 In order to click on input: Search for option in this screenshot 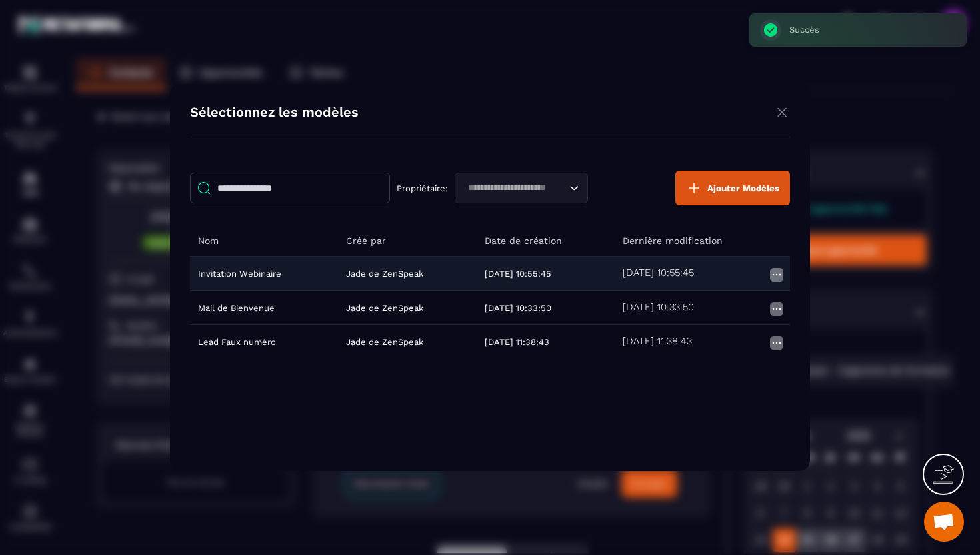, I will do `click(515, 188)`.